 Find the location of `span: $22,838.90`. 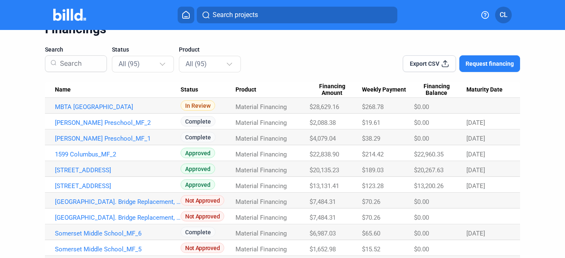

span: $22,838.90 is located at coordinates (324, 154).